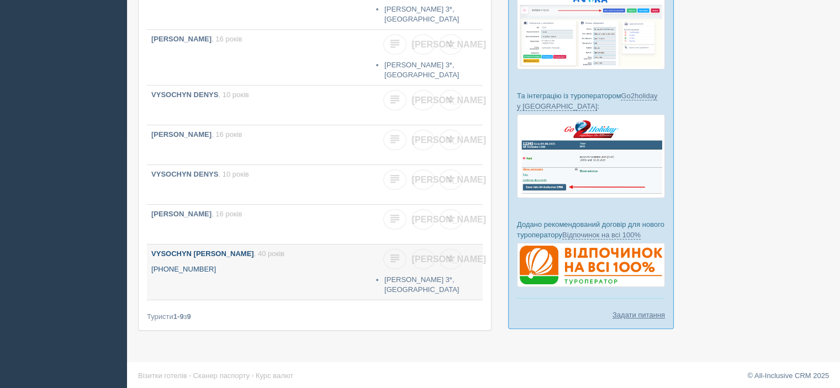 The image size is (840, 388). I want to click on div: Туристи з, so click(315, 316).